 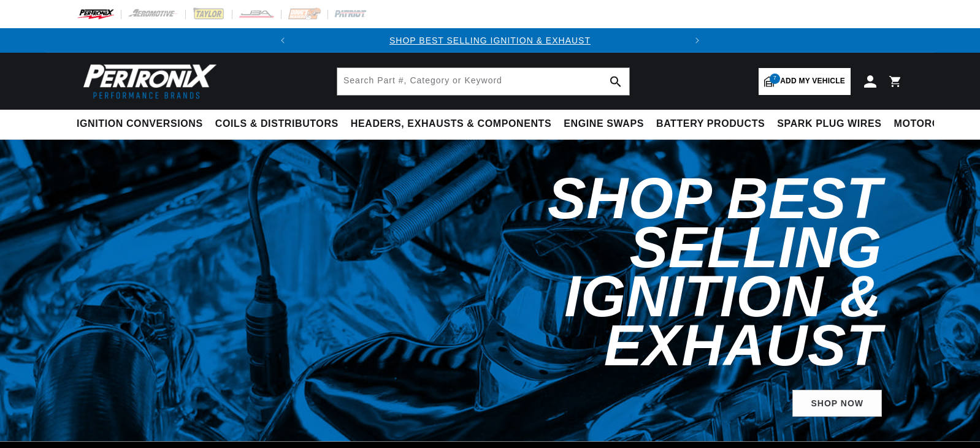 What do you see at coordinates (829, 124) in the screenshot?
I see `summary: Spark Plug Wires` at bounding box center [829, 124].